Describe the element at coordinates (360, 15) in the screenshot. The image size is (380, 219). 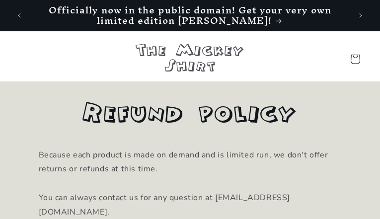
I see `button: Next announcement` at that location.